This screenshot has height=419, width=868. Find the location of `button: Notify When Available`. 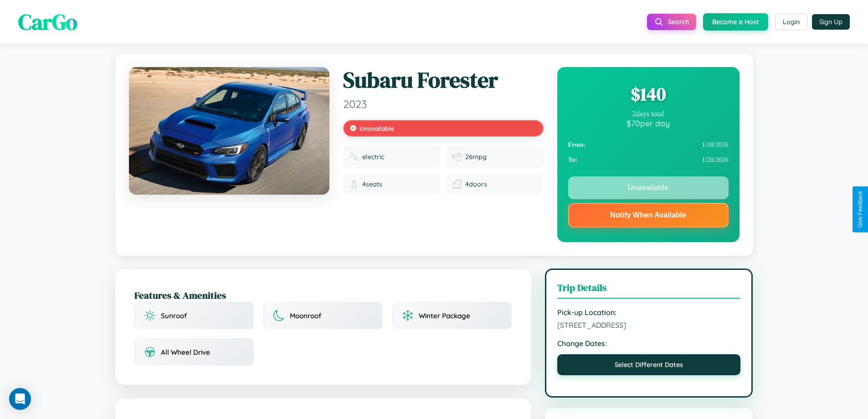

button: Notify When Available is located at coordinates (648, 215).